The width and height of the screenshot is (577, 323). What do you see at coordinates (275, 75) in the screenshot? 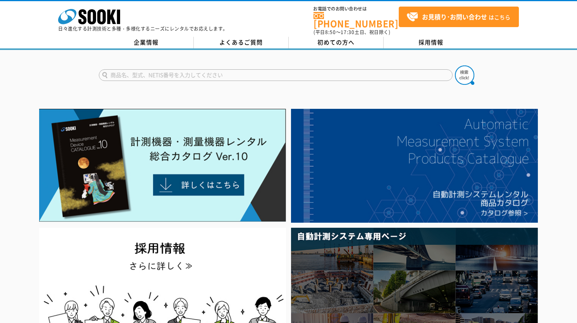
I see `input: 商品名、型式、NETIS番号を入力してください` at bounding box center [275, 75].